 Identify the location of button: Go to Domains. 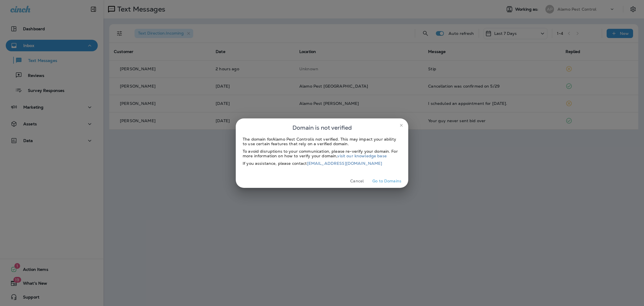
(387, 181).